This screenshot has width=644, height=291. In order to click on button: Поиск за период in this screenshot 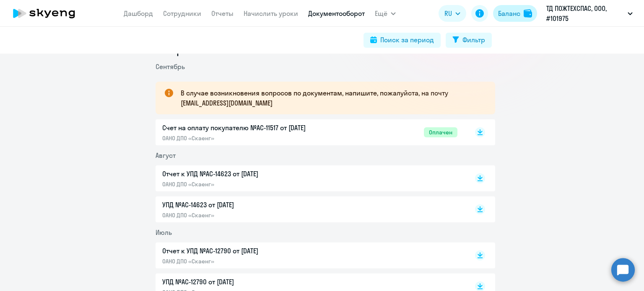, I will do `click(402, 40)`.